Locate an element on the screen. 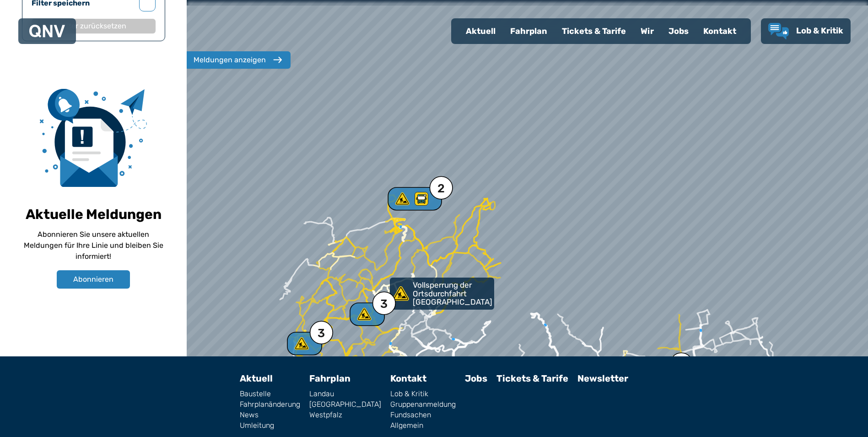 This screenshot has height=437, width=868. div: Jobs is located at coordinates (679, 31).